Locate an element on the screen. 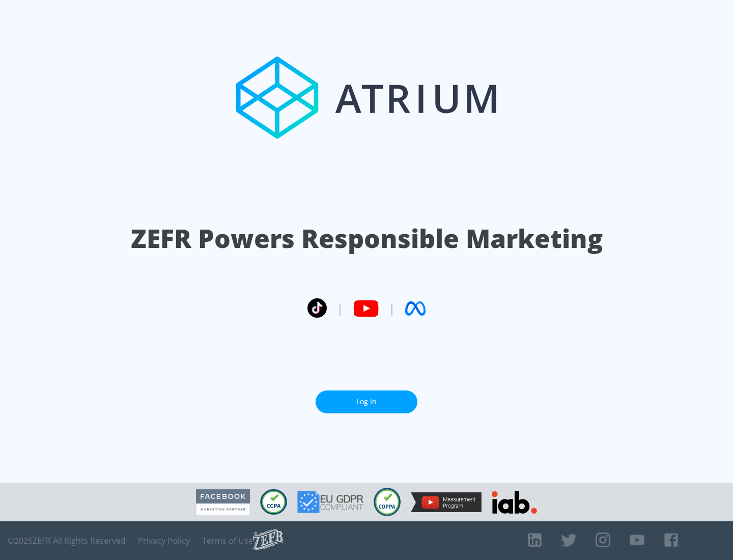 This screenshot has height=560, width=733. span: © 2025 ZEFR All Rights Reserved is located at coordinates (67, 541).